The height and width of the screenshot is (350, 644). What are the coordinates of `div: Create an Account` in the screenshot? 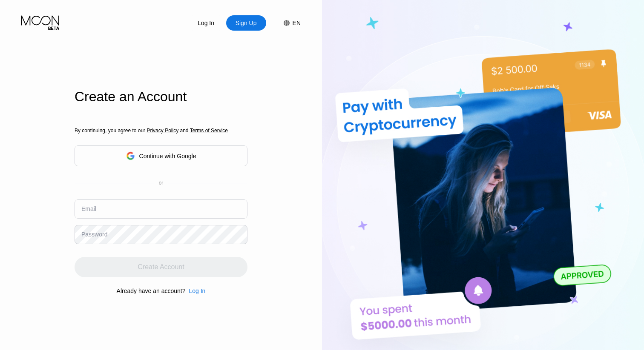 It's located at (161, 96).